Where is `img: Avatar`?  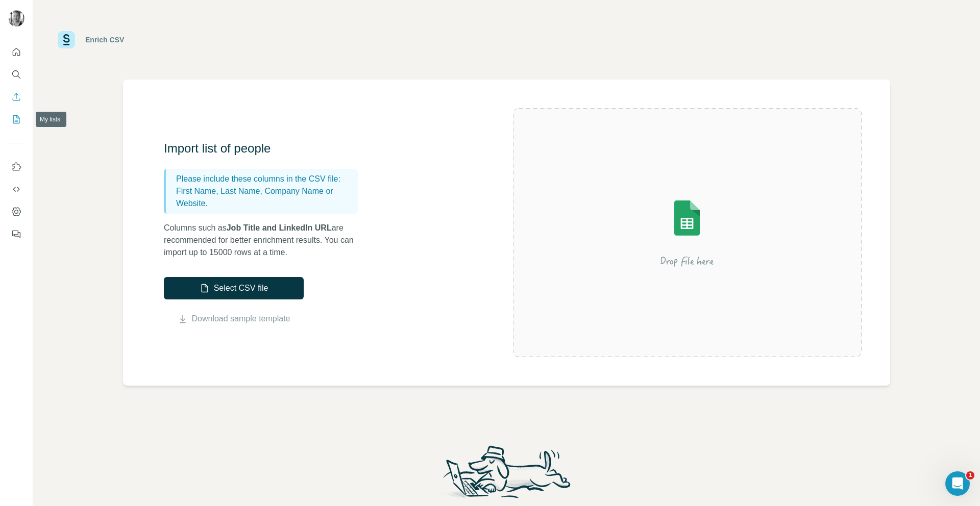 img: Avatar is located at coordinates (16, 18).